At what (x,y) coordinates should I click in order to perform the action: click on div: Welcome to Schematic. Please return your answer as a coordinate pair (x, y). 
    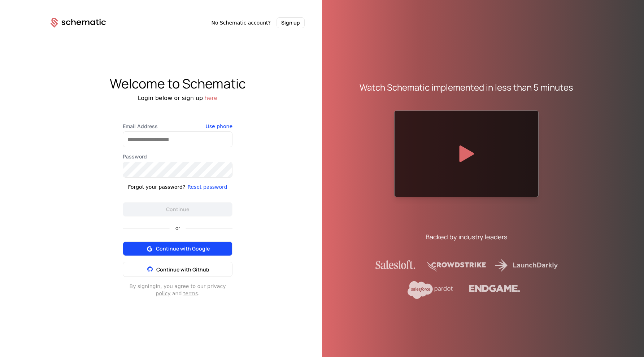
    Looking at the image, I should click on (177, 84).